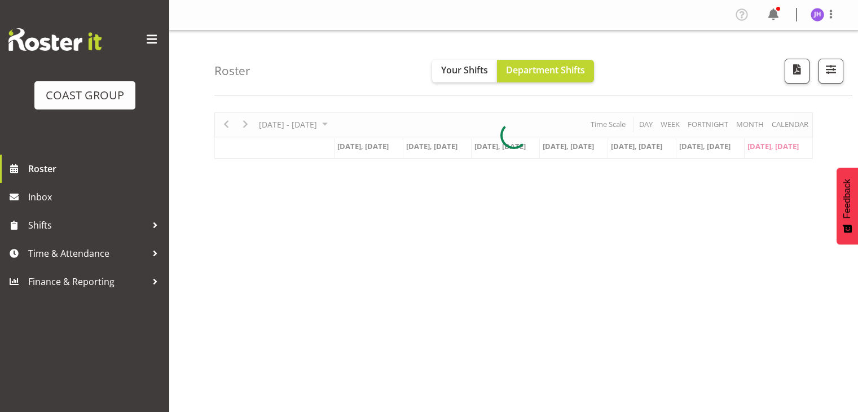 The height and width of the screenshot is (412, 858). I want to click on span: Your Shifts, so click(464, 70).